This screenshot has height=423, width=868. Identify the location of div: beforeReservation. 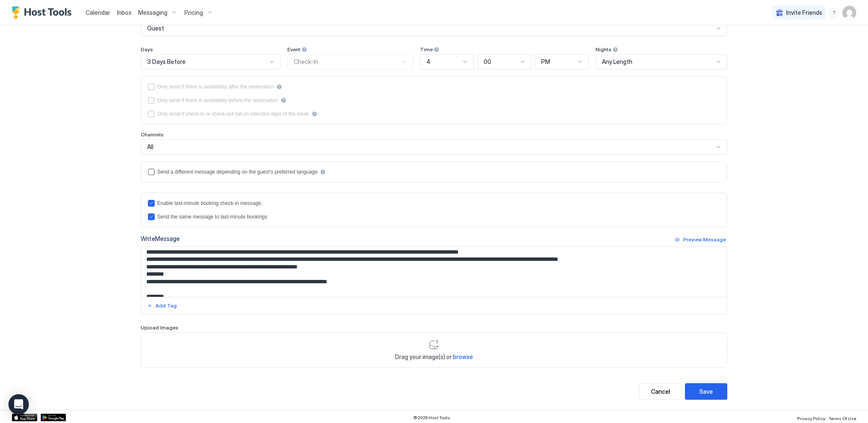
(434, 100).